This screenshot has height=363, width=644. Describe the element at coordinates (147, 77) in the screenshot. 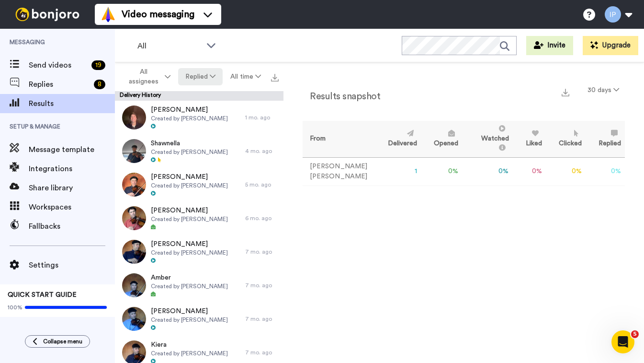

I see `button: All assignees` at that location.